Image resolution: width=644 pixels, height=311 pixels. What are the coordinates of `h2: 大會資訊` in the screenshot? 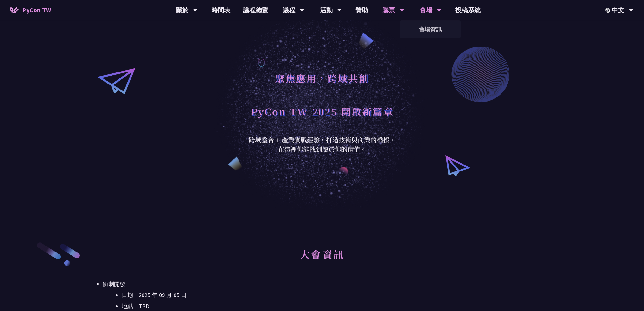 It's located at (322, 259).